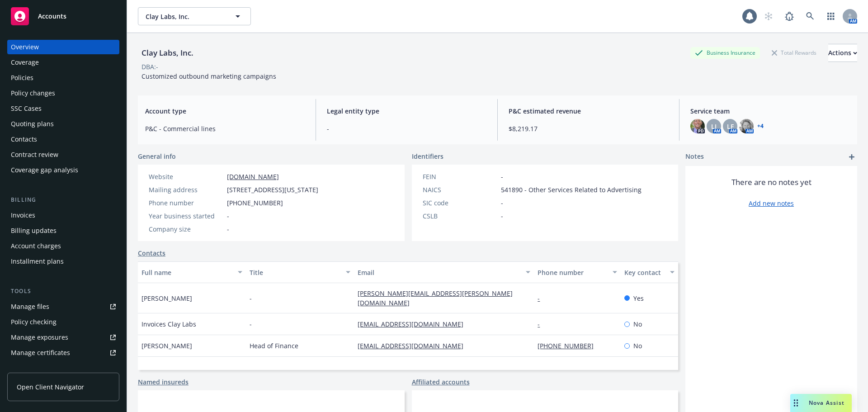 The height and width of the screenshot is (412, 868). Describe the element at coordinates (460, 202) in the screenshot. I see `div: SIC code` at that location.